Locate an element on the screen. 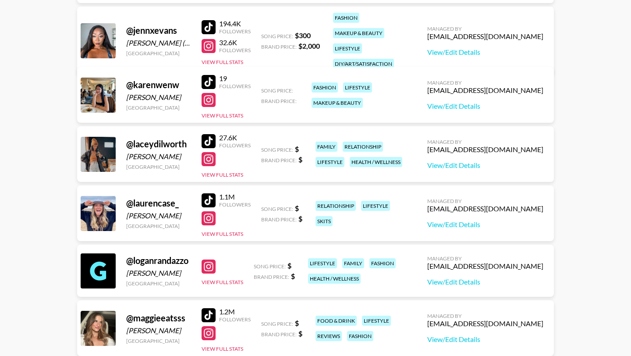  div: skits is located at coordinates (324, 221).